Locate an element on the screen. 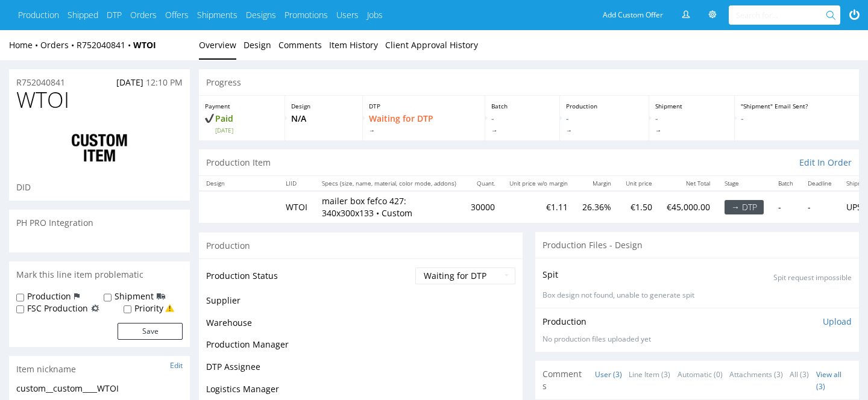 Image resolution: width=868 pixels, height=400 pixels. div: Progress is located at coordinates (529, 83).